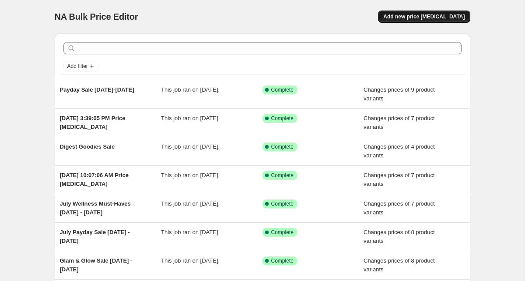  Describe the element at coordinates (88, 146) in the screenshot. I see `span: Digest Goodies Sale` at that location.